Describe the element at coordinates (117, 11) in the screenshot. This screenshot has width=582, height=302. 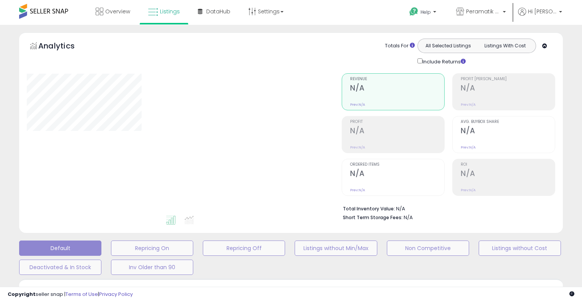
I see `span: Overview` at that location.